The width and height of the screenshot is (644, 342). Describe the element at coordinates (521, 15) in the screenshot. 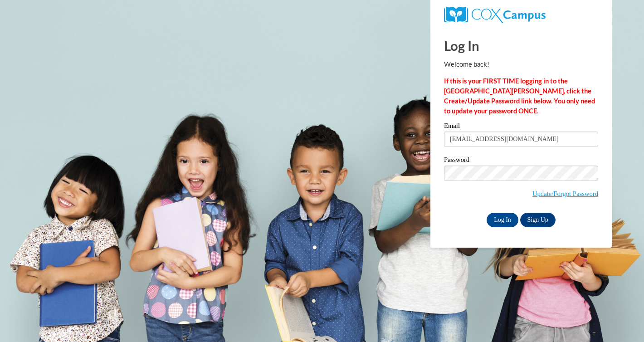

I see `a: COX Campus` at that location.